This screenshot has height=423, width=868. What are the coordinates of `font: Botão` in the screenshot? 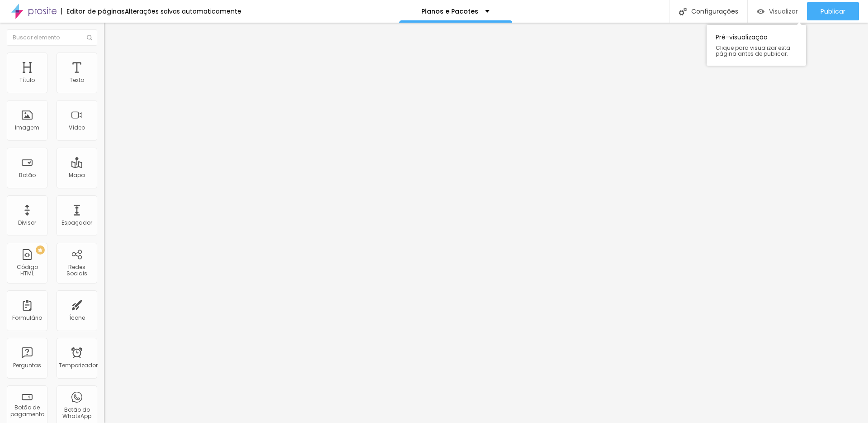 It's located at (27, 174).